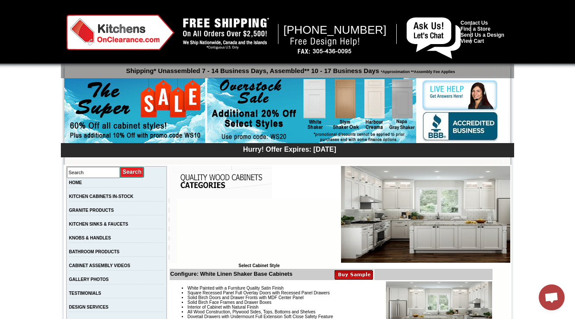 The image size is (575, 319). What do you see at coordinates (472, 41) in the screenshot?
I see `a: View Cart` at bounding box center [472, 41].